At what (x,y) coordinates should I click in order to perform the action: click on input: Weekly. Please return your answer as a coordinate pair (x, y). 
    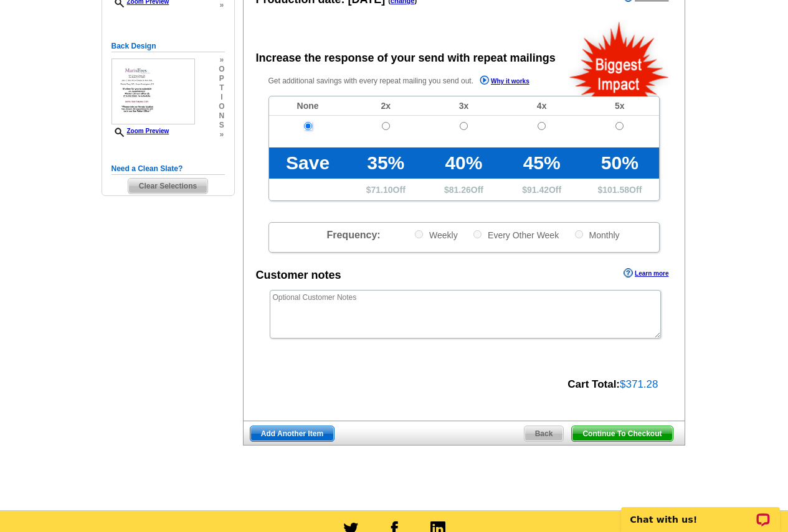
    Looking at the image, I should click on (418, 234).